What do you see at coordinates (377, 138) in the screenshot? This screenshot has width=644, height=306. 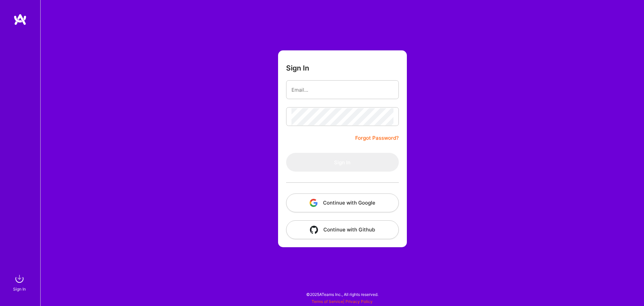 I see `a: Forgot Password?` at bounding box center [377, 138].